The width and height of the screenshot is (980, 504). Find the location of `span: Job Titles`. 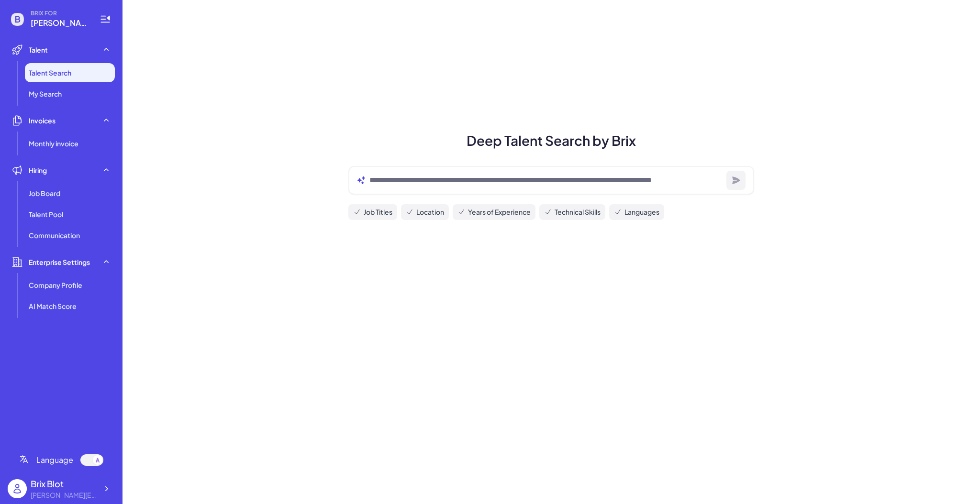

span: Job Titles is located at coordinates (378, 211).